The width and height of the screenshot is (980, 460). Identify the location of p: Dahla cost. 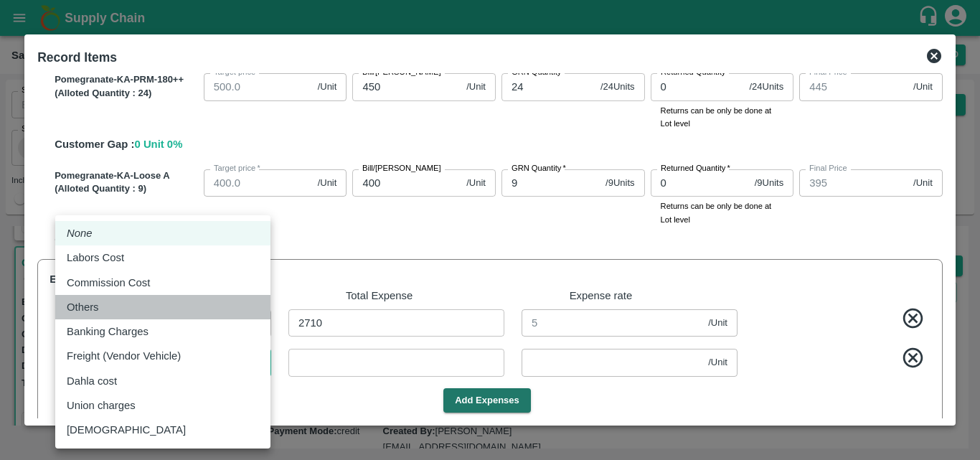
(92, 381).